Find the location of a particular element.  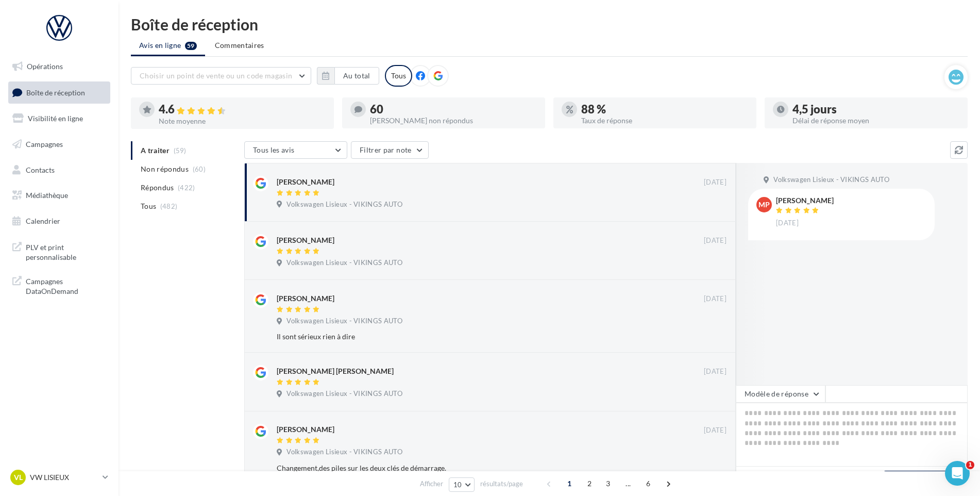

span: Répondus is located at coordinates (157, 188).